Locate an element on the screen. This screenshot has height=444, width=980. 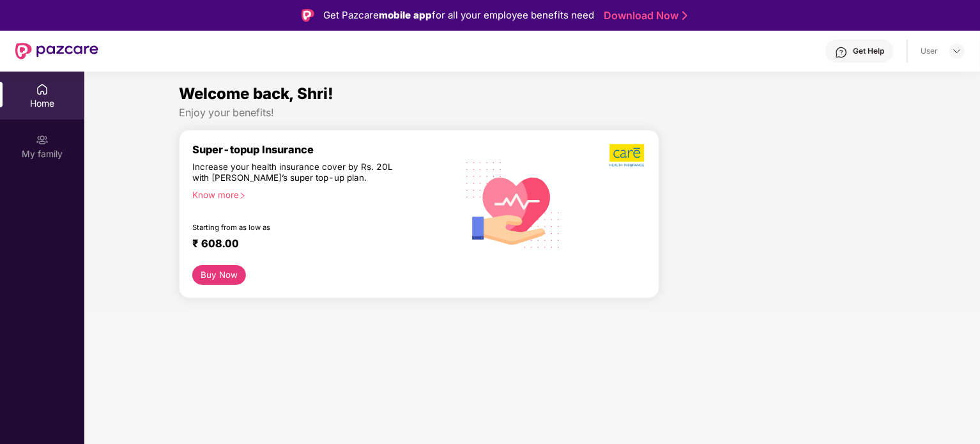
div: Super-topup Insurance is located at coordinates (324, 149).